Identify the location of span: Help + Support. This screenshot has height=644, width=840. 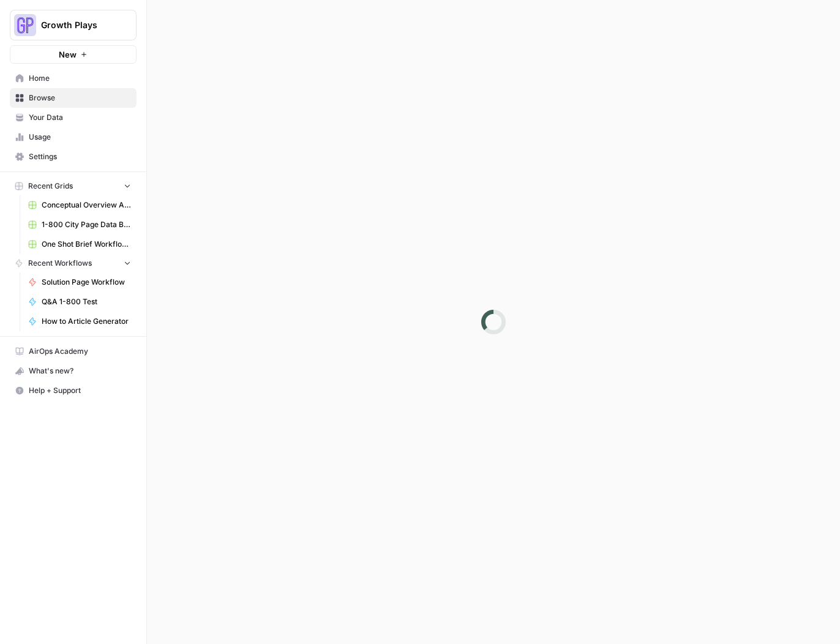
(80, 390).